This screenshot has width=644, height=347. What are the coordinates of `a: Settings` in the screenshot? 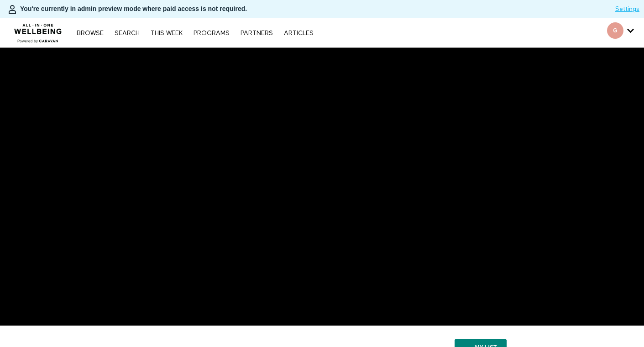 It's located at (627, 9).